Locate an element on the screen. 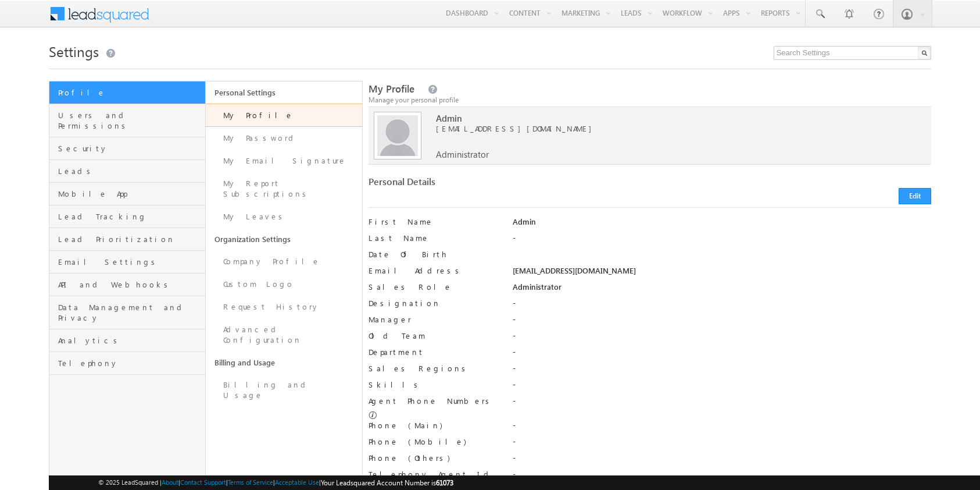  a: About is located at coordinates (170, 482).